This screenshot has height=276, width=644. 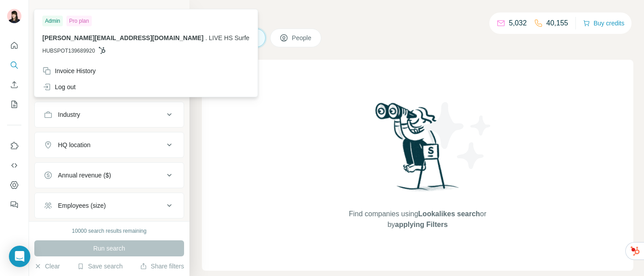 I want to click on div: New search, so click(x=48, y=12).